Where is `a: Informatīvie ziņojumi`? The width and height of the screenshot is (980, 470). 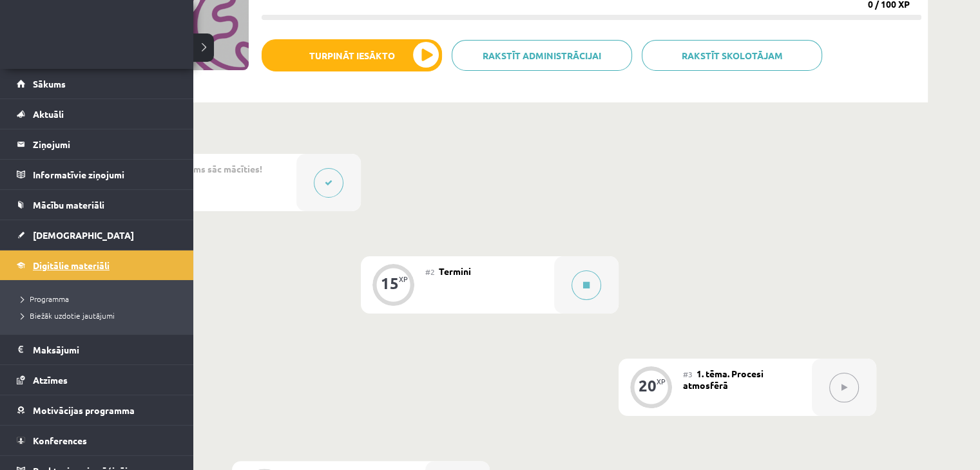
a: Informatīvie ziņojumi is located at coordinates (97, 175).